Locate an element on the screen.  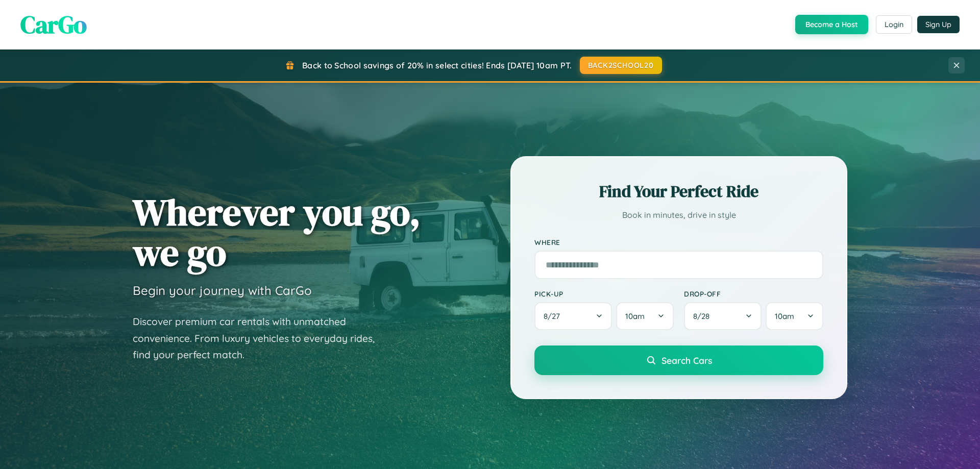
p: Book in minutes, drive in style is located at coordinates (679, 215).